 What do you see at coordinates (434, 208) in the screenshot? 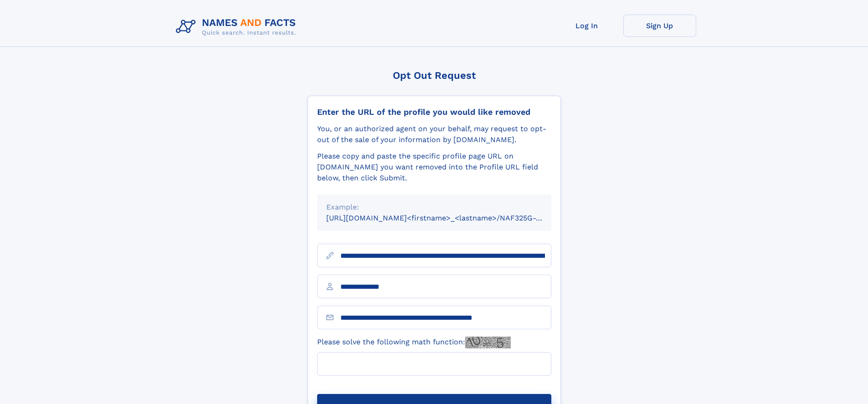
I see `div: Example:` at bounding box center [434, 208].